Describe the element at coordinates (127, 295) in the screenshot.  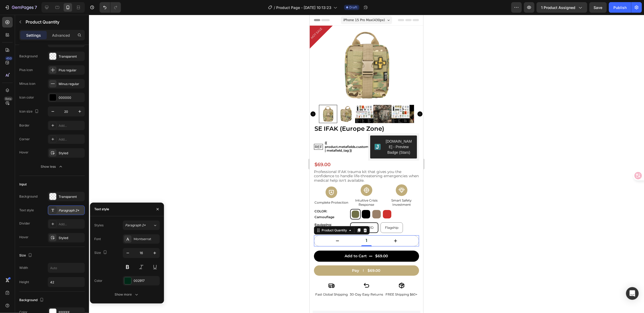
I see `button: Show more` at that location.